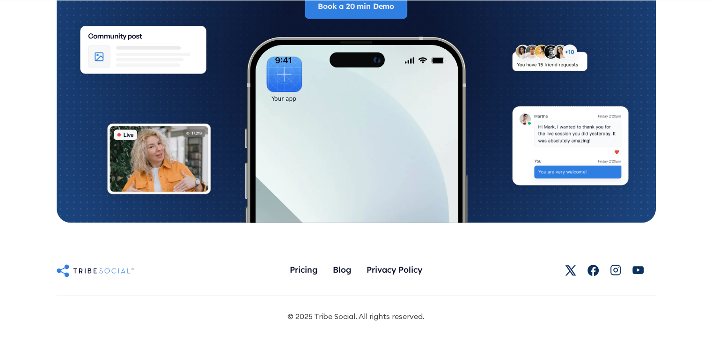 The width and height of the screenshot is (712, 342). What do you see at coordinates (570, 148) in the screenshot?
I see `img: An illustration of chat` at bounding box center [570, 148].